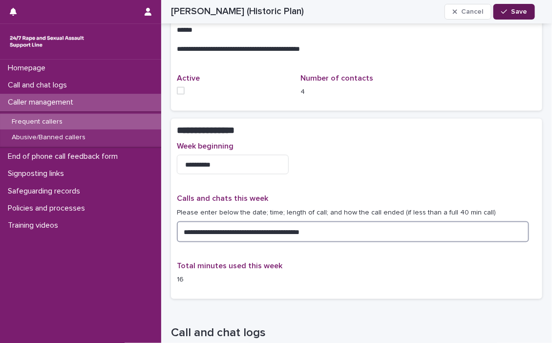  Describe the element at coordinates (514, 12) in the screenshot. I see `button: Save` at that location.